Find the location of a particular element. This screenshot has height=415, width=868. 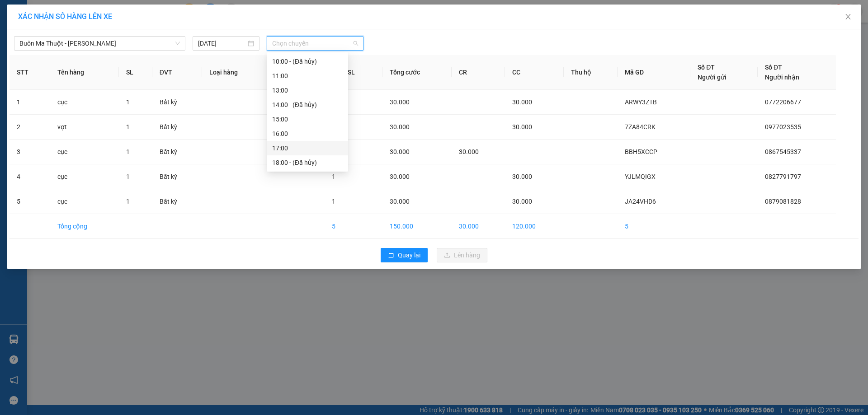

div: 13:00 is located at coordinates (307, 90).